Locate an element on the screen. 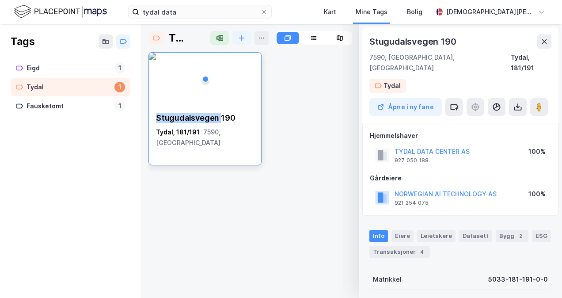 The image size is (562, 298). div: 4 is located at coordinates (422, 252).